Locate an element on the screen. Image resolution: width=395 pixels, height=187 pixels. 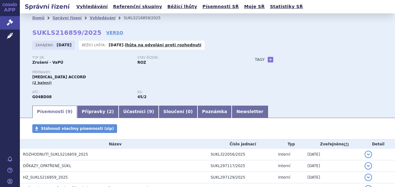
span: Zahájeno: is located at coordinates (45, 45).